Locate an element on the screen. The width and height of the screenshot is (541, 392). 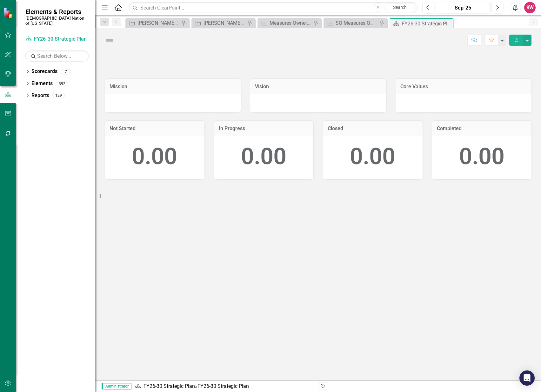
button: KW is located at coordinates (530, 8).